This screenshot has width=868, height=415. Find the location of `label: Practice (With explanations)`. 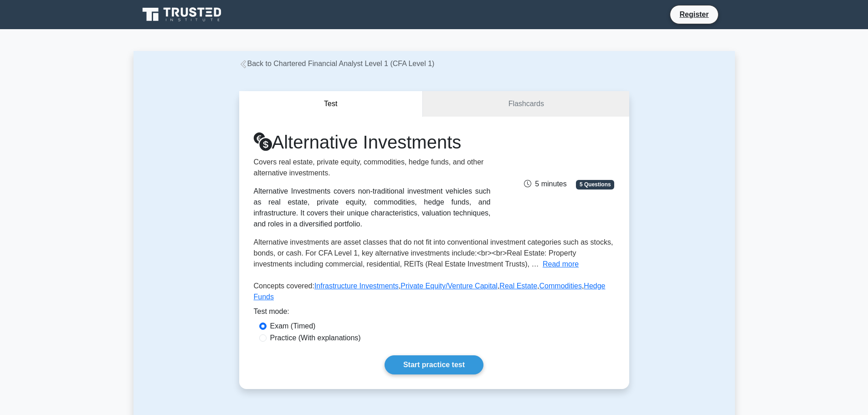

label: Practice (With explanations) is located at coordinates (316, 338).